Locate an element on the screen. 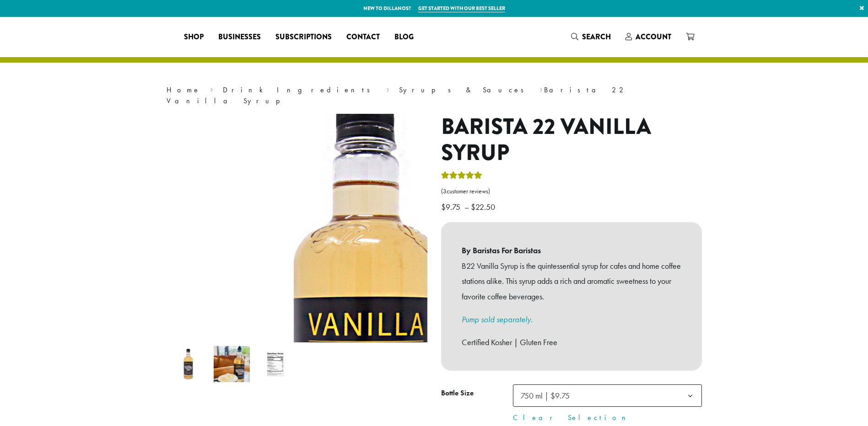  span: Search is located at coordinates (596, 36).